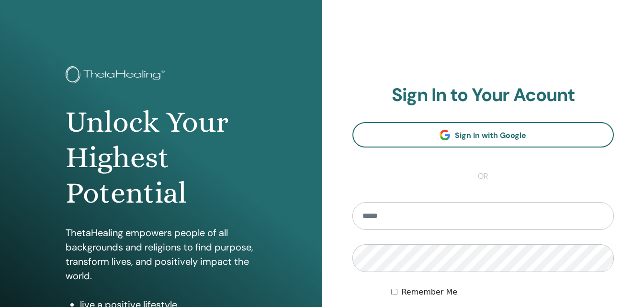  Describe the element at coordinates (483, 95) in the screenshot. I see `h2: Sign In to Your Acount` at that location.